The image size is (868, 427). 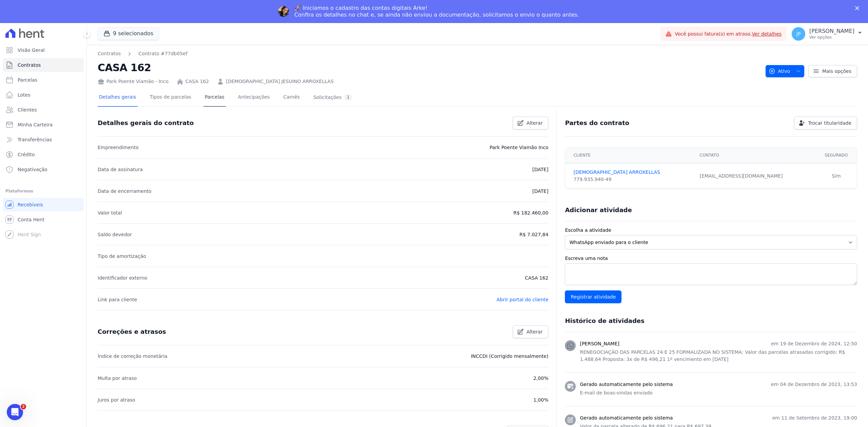 I want to click on span: Você possui fatura(s) em atraso., so click(x=728, y=34).